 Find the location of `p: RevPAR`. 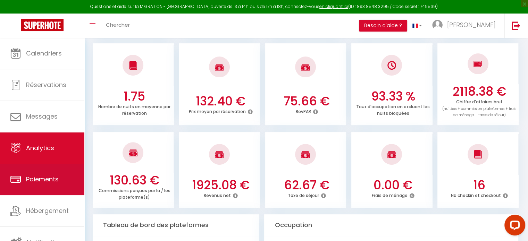

p: RevPAR is located at coordinates (304, 111).